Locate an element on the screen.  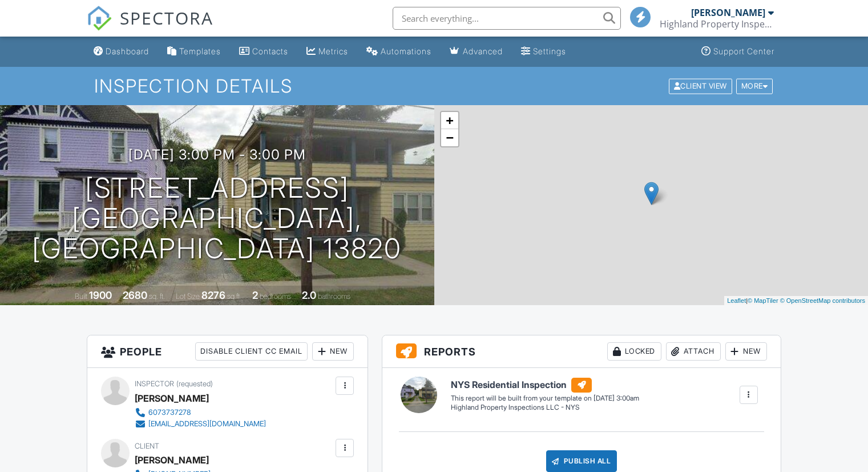
a: Automations (Basic) is located at coordinates (399, 51).